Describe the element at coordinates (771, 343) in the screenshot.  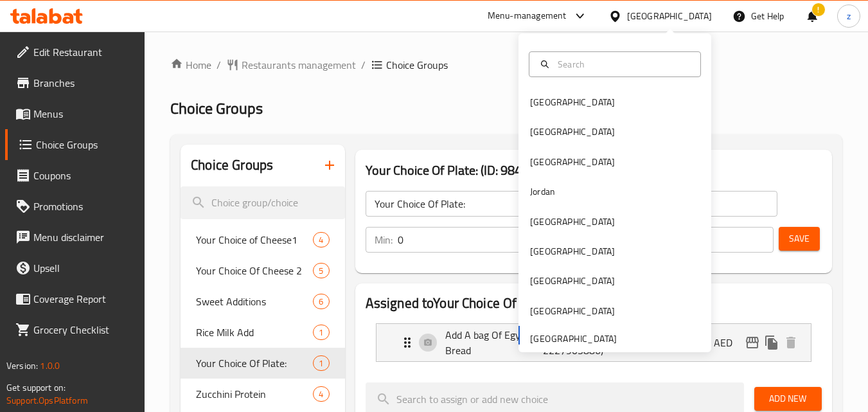
I see `button: duplicate` at that location.